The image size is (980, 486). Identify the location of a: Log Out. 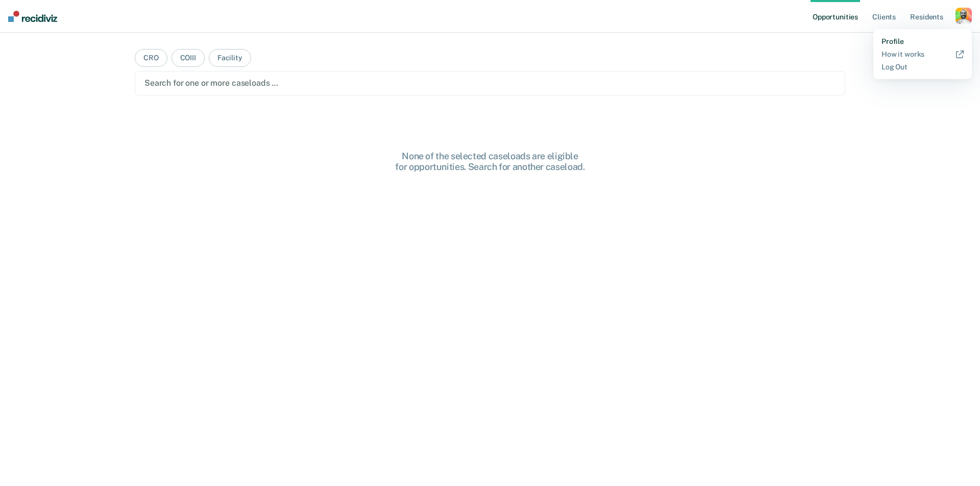
(923, 67).